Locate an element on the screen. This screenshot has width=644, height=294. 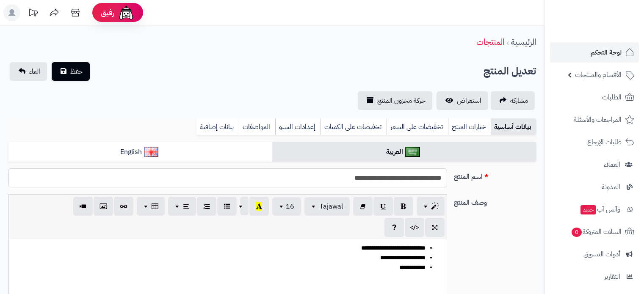
button: حفظ is located at coordinates (71, 72).